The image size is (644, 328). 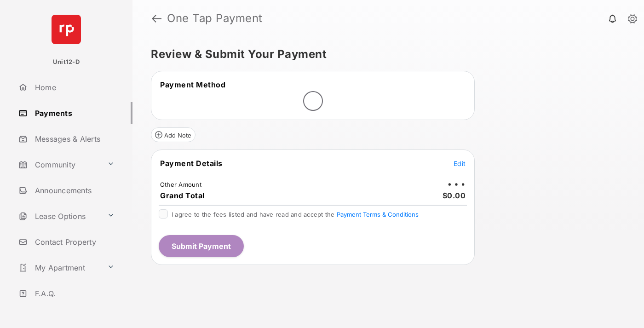 What do you see at coordinates (59, 268) in the screenshot?
I see `a: My Apartment` at bounding box center [59, 268].